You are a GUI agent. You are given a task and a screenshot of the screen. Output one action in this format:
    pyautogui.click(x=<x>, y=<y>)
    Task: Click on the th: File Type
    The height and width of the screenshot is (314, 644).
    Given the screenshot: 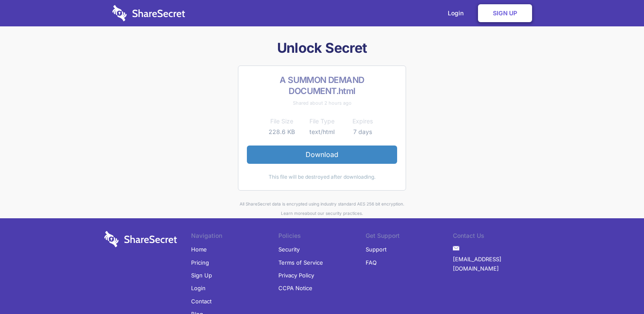 What is the action you would take?
    pyautogui.click(x=322, y=121)
    